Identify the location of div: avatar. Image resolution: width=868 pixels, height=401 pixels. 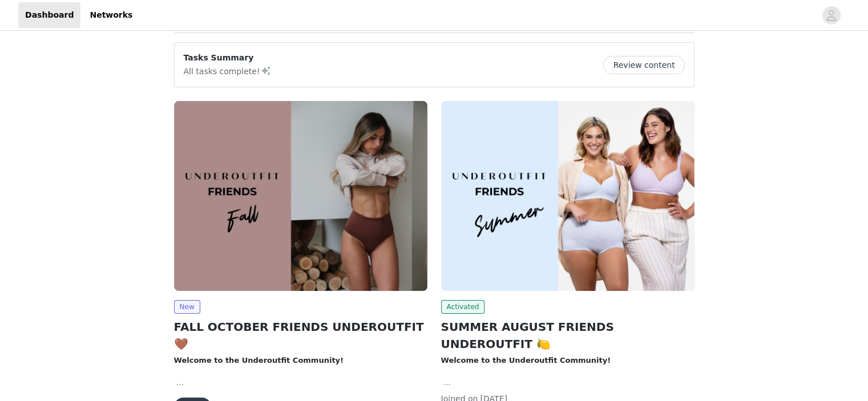
(831, 15).